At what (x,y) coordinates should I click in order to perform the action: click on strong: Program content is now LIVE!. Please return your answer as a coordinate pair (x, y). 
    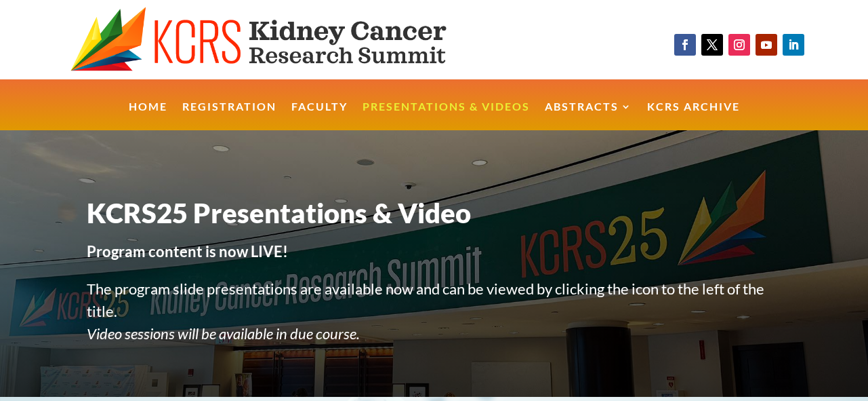
    Looking at the image, I should click on (187, 251).